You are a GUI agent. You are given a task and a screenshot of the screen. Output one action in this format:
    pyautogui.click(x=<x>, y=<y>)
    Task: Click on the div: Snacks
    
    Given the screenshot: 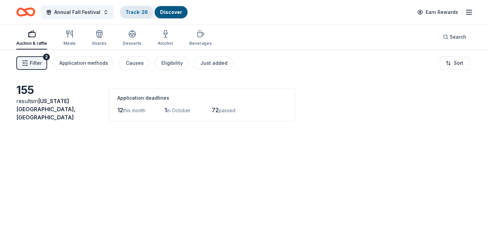 What is the action you would take?
    pyautogui.click(x=99, y=43)
    